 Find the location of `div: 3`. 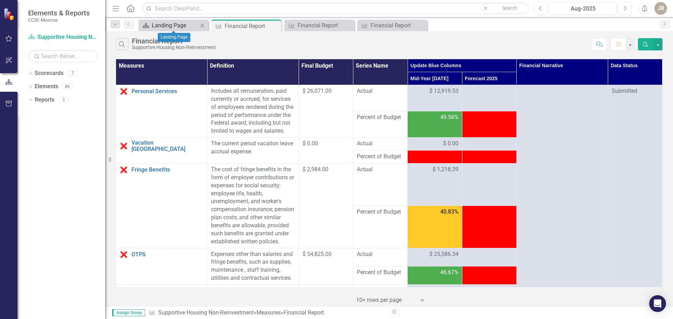

div: 3 is located at coordinates (63, 100).